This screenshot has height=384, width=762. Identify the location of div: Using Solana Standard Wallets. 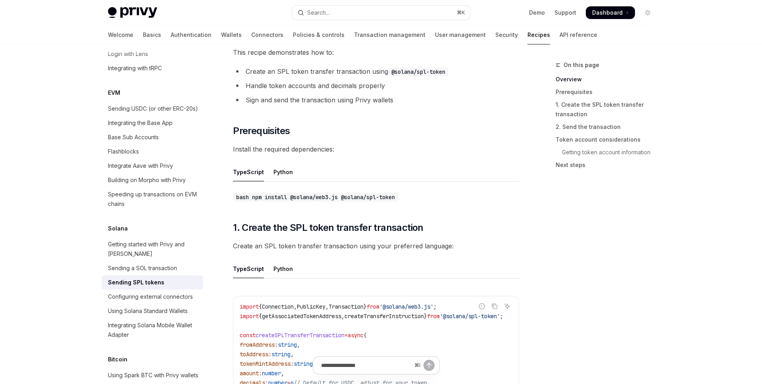
(148, 311).